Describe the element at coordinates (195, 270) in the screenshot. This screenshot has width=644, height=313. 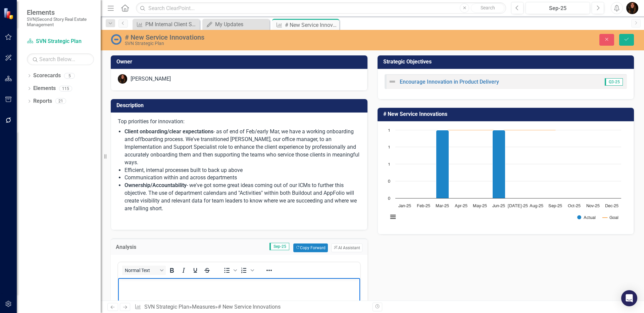
I see `button: Underline` at that location.